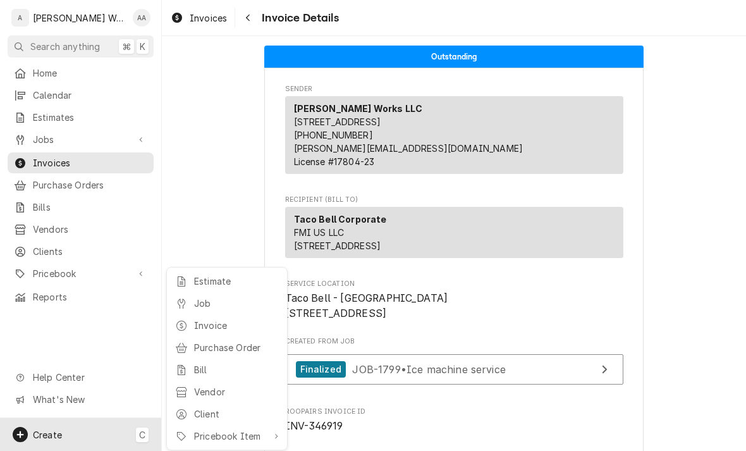  I want to click on div: Bill, so click(236, 369).